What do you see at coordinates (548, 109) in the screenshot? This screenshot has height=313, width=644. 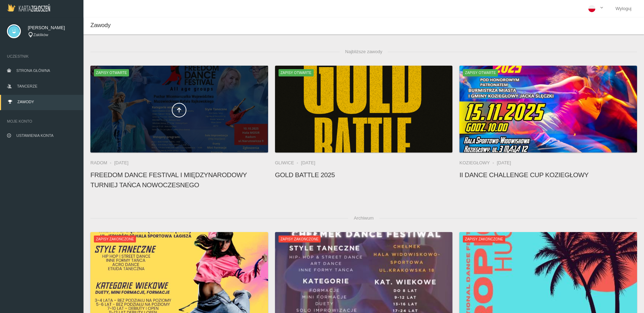 I see `a: II Dance Challenge Cup KOZIEGŁOWYZapisy otwarte` at bounding box center [548, 109].